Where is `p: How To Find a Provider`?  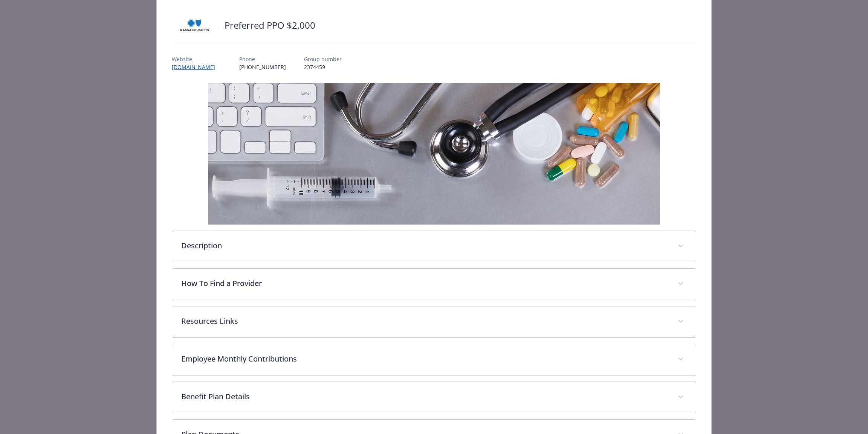
p: How To Find a Provider is located at coordinates (425, 284).